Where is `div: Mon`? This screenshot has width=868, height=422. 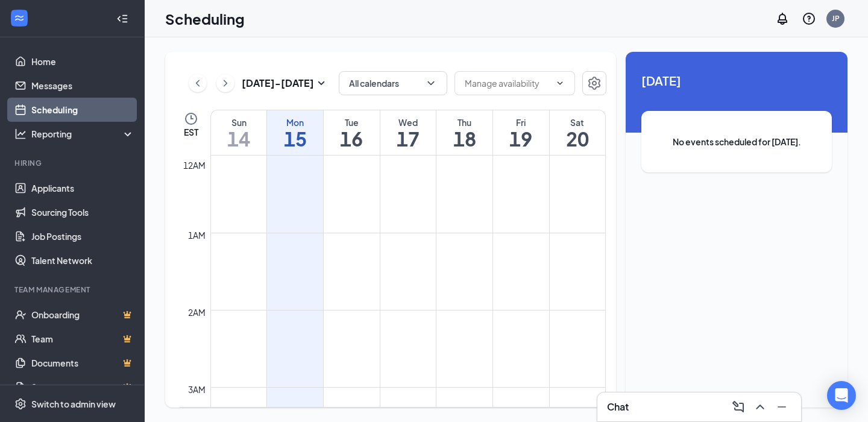
div: Mon is located at coordinates (295, 122).